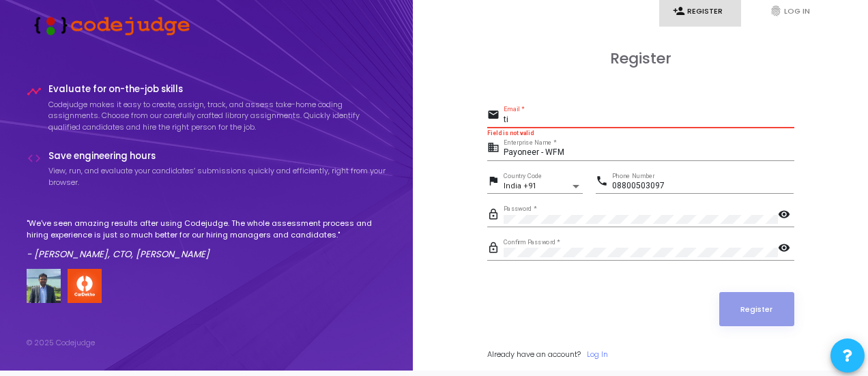 This screenshot has height=376, width=868. What do you see at coordinates (776, 11) in the screenshot?
I see `i: fingerprint` at bounding box center [776, 11].